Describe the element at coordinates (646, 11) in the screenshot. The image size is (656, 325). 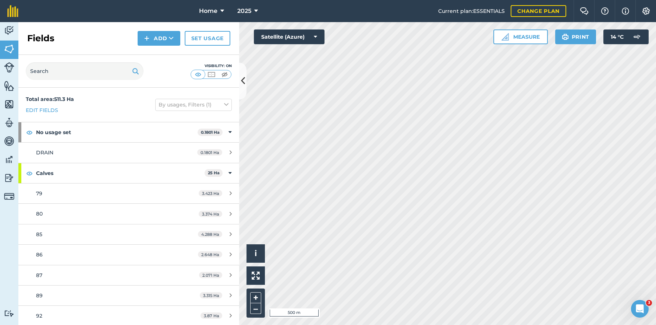
I see `img: A cog icon` at that location.